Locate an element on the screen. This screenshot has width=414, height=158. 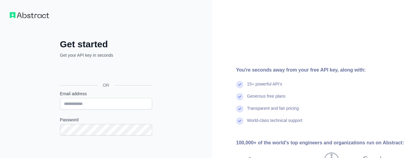
span: OR is located at coordinates (106, 85).